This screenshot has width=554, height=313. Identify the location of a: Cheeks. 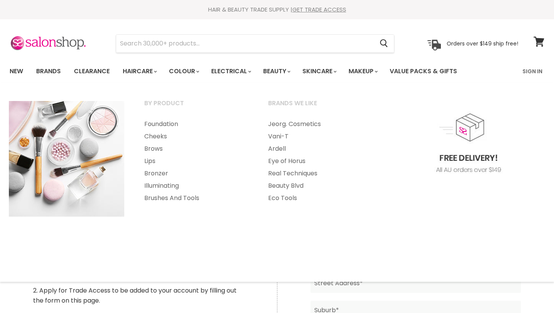
(196, 136).